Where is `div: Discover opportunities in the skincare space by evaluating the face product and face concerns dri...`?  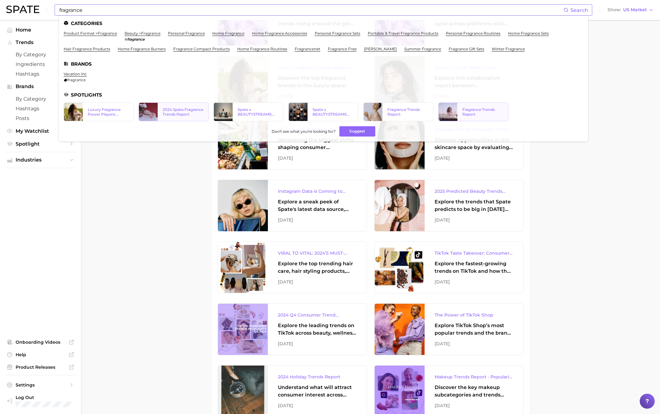 div: Discover opportunities in the skincare space by evaluating the face product and face concerns dri... is located at coordinates (474, 144).